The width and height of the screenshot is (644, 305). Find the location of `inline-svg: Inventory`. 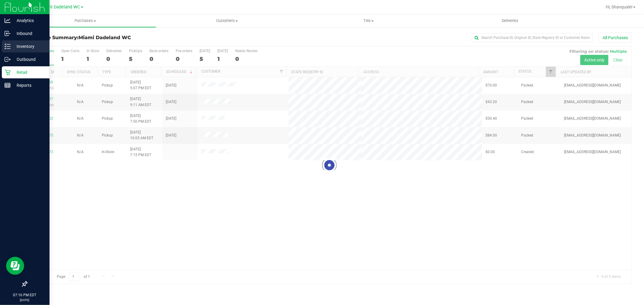

inline-svg: Inventory is located at coordinates (8, 46).